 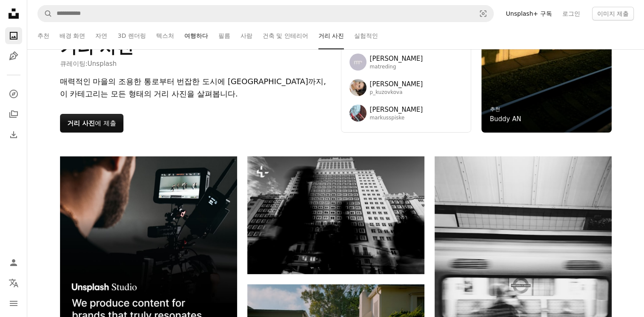 What do you see at coordinates (224, 36) in the screenshot?
I see `a: 필름` at bounding box center [224, 36].